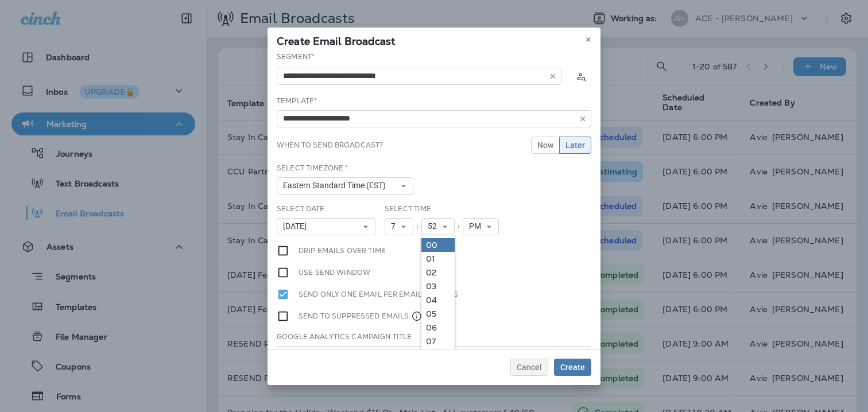  What do you see at coordinates (581, 77) in the screenshot?
I see `button: Calculate the estimated number of emails to be sent based on selected segment. (This could take a...` at bounding box center [581, 77].